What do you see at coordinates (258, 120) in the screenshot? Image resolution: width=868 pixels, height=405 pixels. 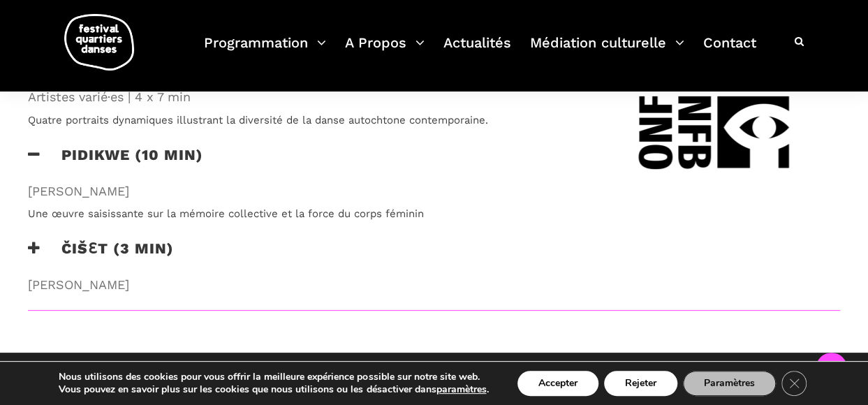 I see `span: Quatre portraits dynamiques illustrant la diversité de la danse autochtone contemporaine.` at bounding box center [258, 120].